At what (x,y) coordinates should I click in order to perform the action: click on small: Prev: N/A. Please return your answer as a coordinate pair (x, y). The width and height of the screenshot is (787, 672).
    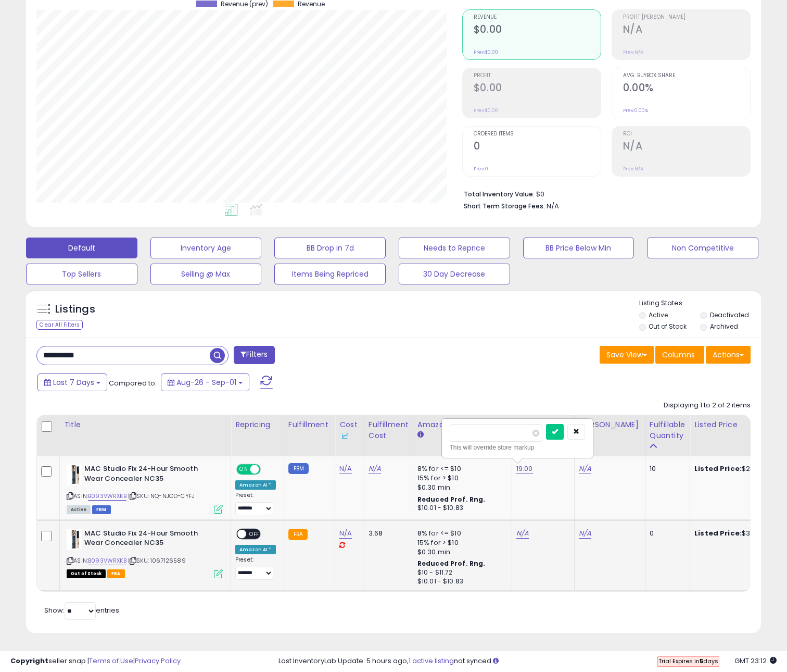
    Looking at the image, I should click on (633, 52).